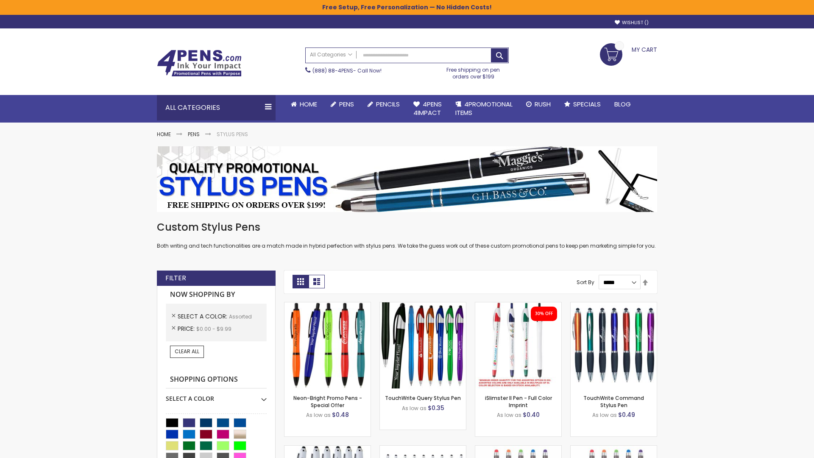  Describe the element at coordinates (613, 305) in the screenshot. I see `a: TouchWrite Command Stylus Pen-Assorted` at that location.